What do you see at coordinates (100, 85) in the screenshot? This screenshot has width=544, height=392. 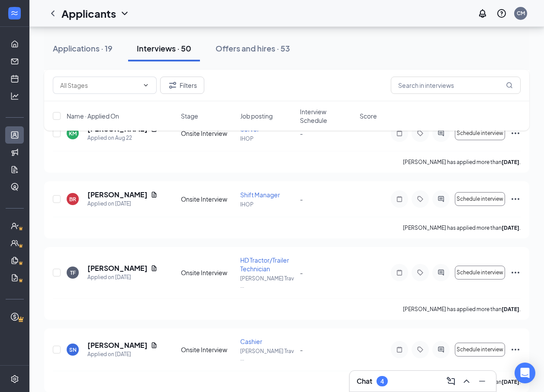 I see `input: All Stages` at bounding box center [100, 85].